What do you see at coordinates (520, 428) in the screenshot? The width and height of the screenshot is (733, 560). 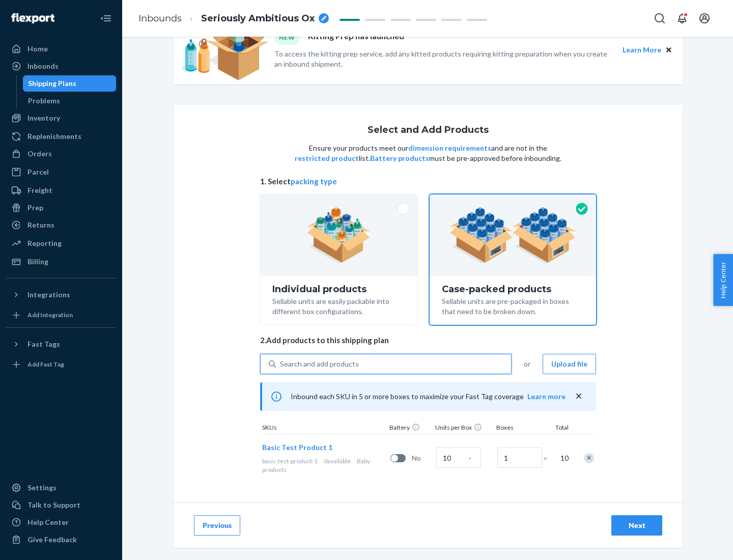 I see `div: Boxes` at bounding box center [520, 428].